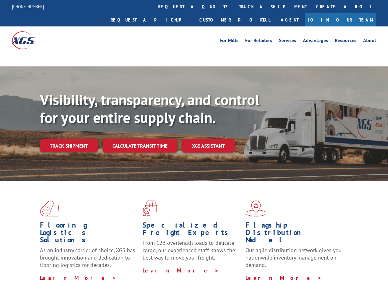 This screenshot has height=290, width=388. I want to click on a: XGS ASSISTANT, so click(208, 146).